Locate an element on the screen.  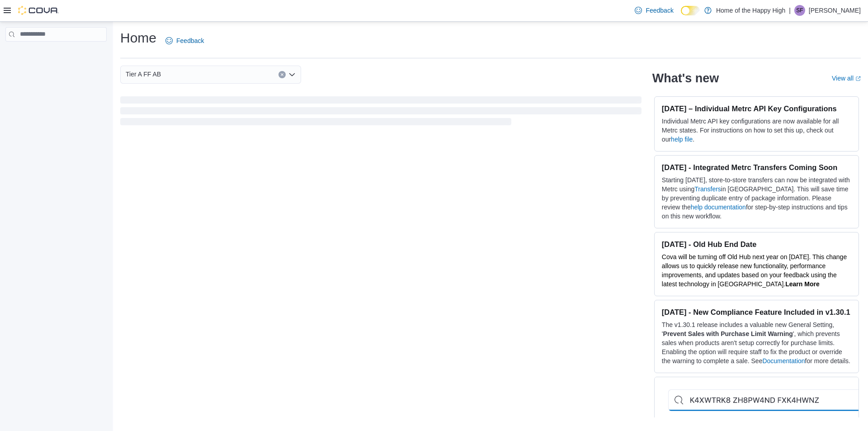
p: Home of the Happy High is located at coordinates (751, 11).